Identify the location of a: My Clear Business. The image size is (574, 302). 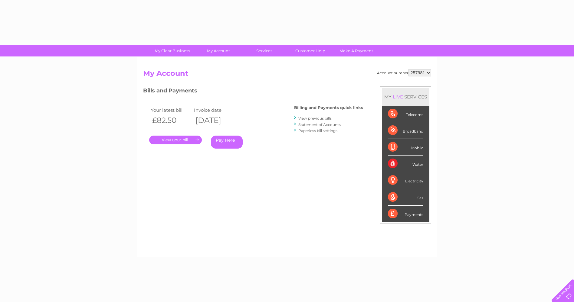
(172, 51).